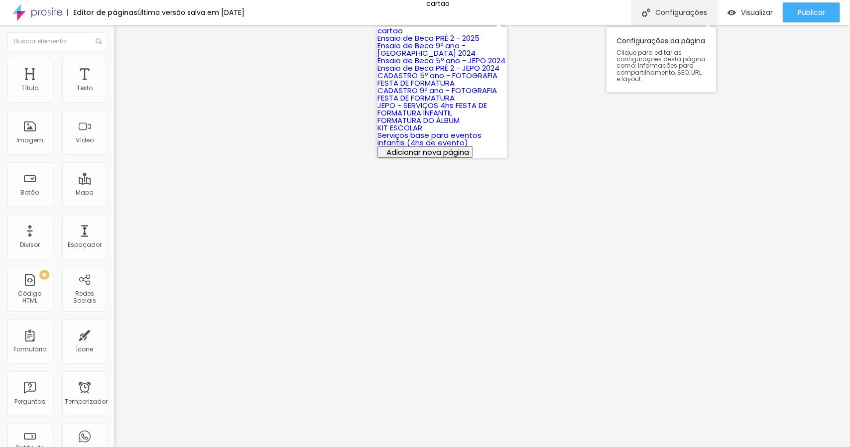  I want to click on a: Ensaio de Beca PRÉ 2 - JEPO 2024, so click(438, 68).